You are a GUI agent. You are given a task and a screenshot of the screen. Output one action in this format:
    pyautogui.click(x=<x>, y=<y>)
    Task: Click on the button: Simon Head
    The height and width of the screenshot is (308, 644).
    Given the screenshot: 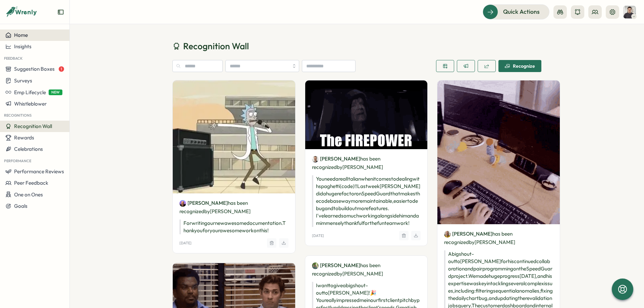 What is the action you would take?
    pyautogui.click(x=630, y=12)
    